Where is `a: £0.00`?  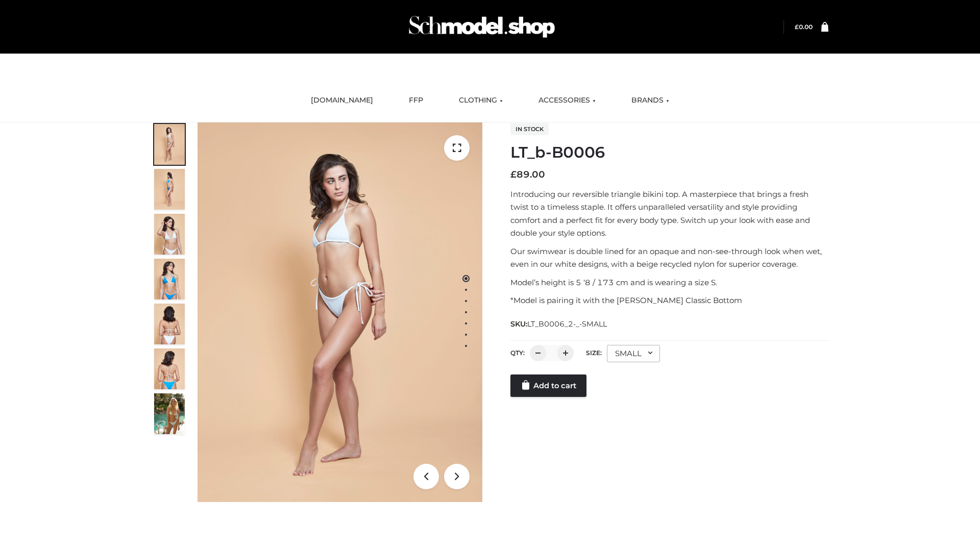 a: £0.00 is located at coordinates (804, 26).